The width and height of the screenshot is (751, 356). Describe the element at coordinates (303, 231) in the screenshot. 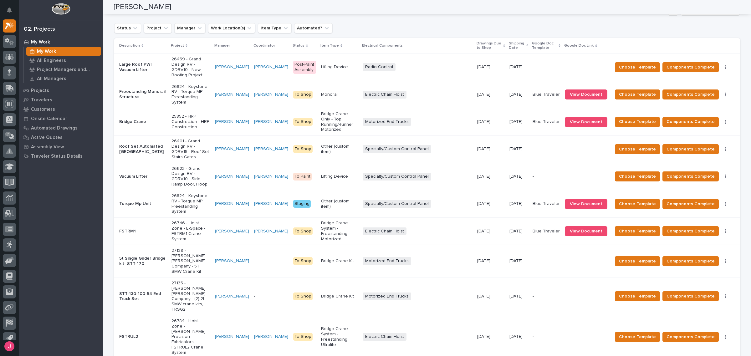

I see `div: To Shop` at that location.